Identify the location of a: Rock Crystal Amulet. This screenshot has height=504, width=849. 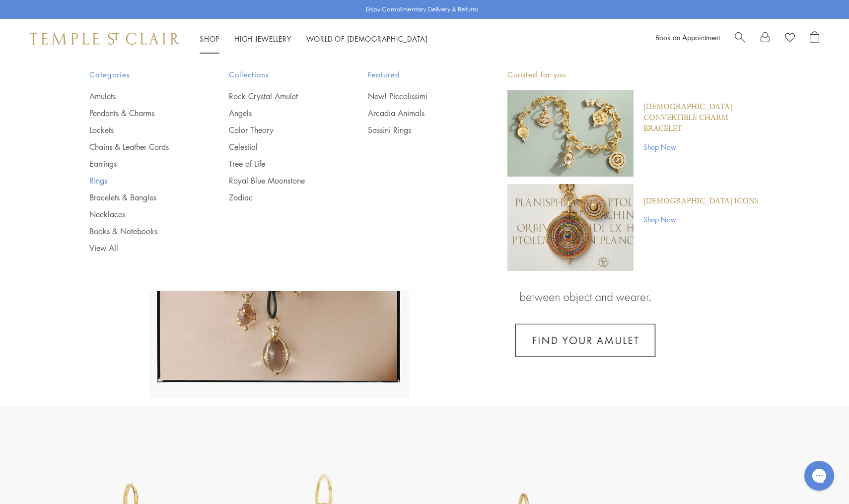
(279, 96).